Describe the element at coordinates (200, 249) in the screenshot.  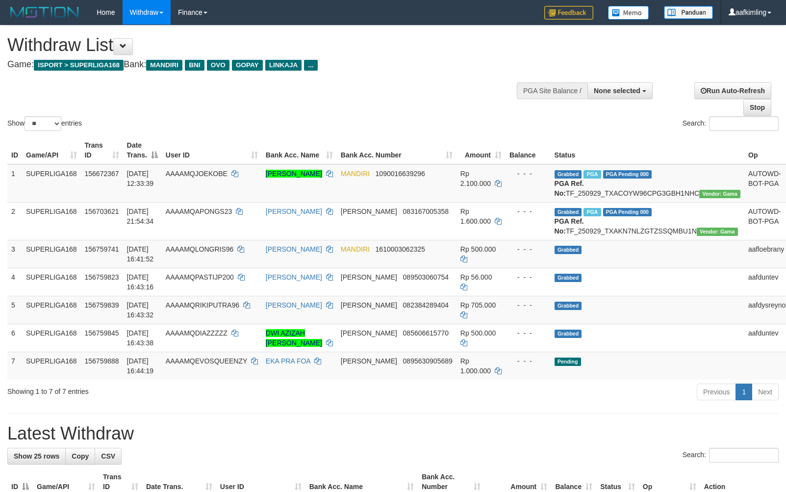
I see `span: AAAAMQLONGRIS96` at that location.